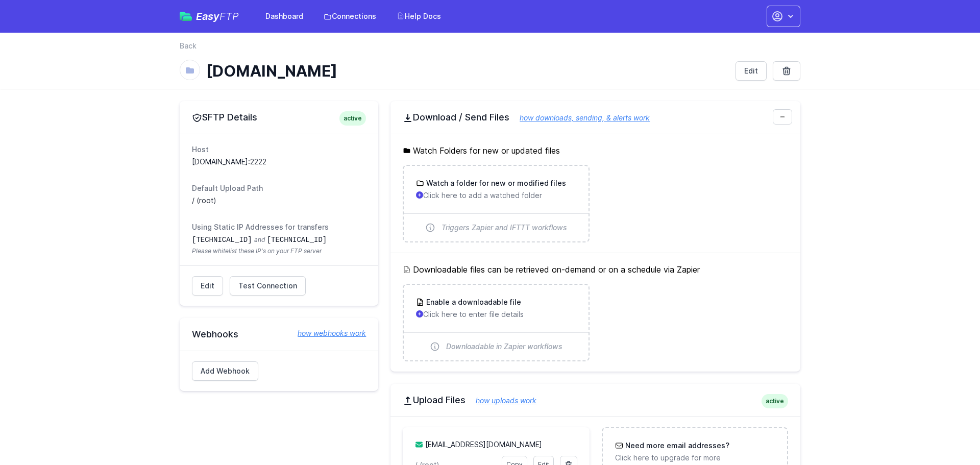 The height and width of the screenshot is (465, 980). What do you see at coordinates (495, 314) in the screenshot?
I see `p: Click here to enter file details` at bounding box center [495, 314].